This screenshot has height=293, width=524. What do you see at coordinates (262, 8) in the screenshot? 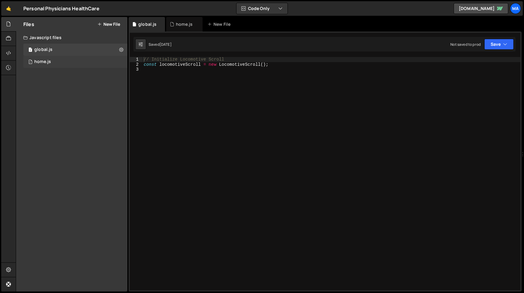
I see `button: Code Only` at bounding box center [262, 8].